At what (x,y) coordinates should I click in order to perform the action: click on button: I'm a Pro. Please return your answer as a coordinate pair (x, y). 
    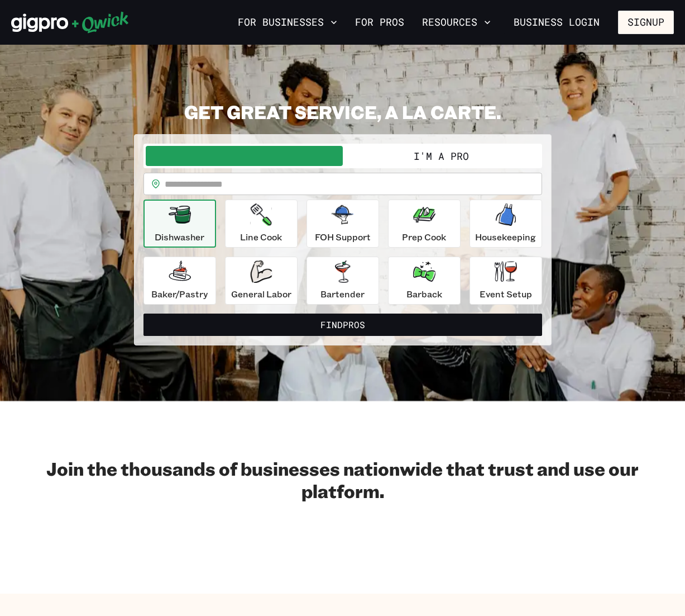
    Looking at the image, I should click on (441, 156).